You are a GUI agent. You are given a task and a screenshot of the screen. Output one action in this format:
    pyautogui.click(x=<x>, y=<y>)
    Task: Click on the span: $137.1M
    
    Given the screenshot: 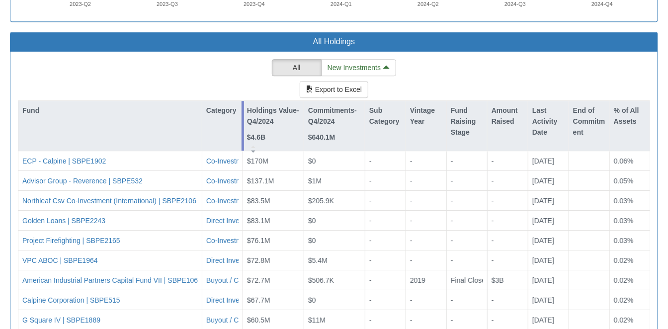 What is the action you would take?
    pyautogui.click(x=261, y=180)
    